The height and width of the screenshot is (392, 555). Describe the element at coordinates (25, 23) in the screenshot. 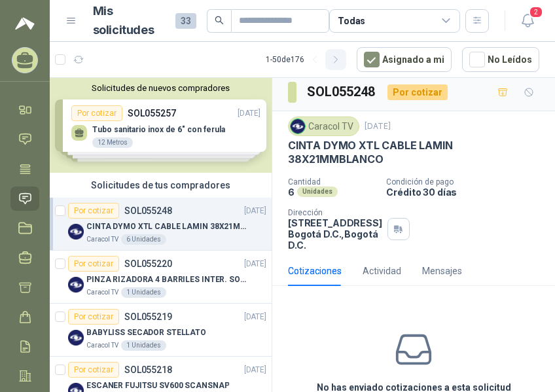

I see `img: Logo peakr` at that location.